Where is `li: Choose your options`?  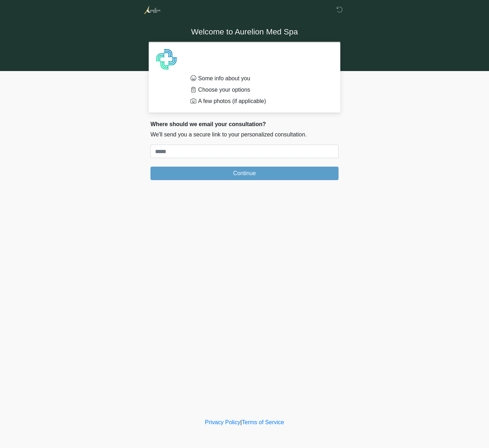 li: Choose your options is located at coordinates (259, 90).